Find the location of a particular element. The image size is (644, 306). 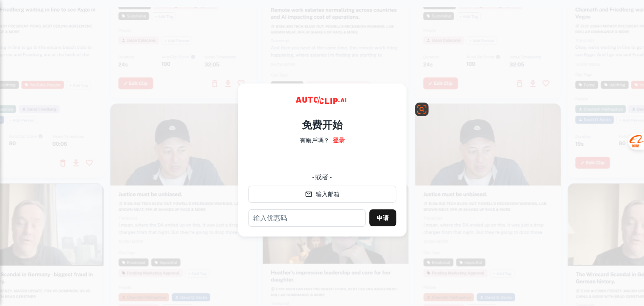

input: 输入优惠码 is located at coordinates (307, 218).